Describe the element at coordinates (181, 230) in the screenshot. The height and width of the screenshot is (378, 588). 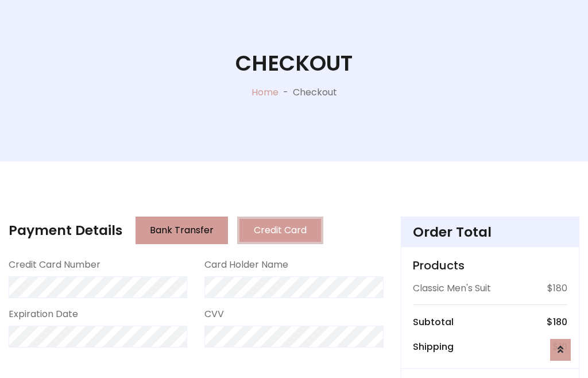
I see `button: Bank Transfer` at that location.